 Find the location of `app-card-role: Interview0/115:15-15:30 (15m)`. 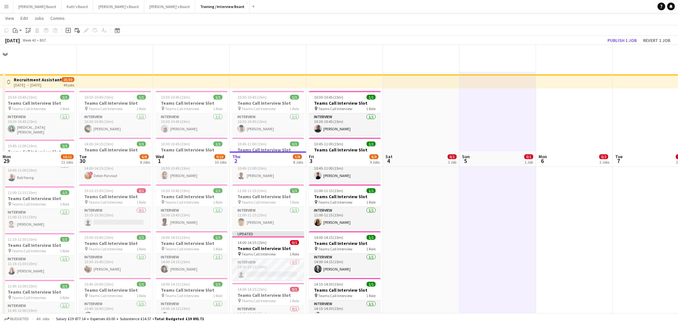

app-card-role: Interview0/115:15-15:30 (15m) is located at coordinates (115, 218).